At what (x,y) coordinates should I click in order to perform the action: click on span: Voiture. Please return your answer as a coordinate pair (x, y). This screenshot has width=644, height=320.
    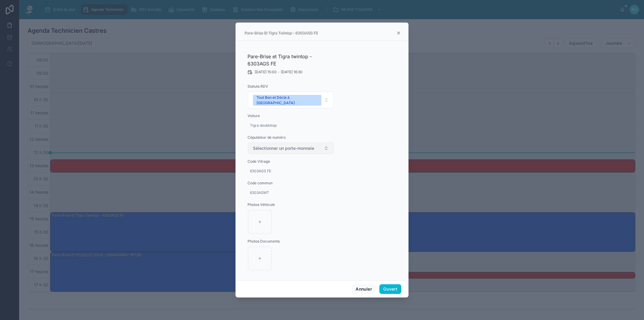
    Looking at the image, I should click on (291, 116).